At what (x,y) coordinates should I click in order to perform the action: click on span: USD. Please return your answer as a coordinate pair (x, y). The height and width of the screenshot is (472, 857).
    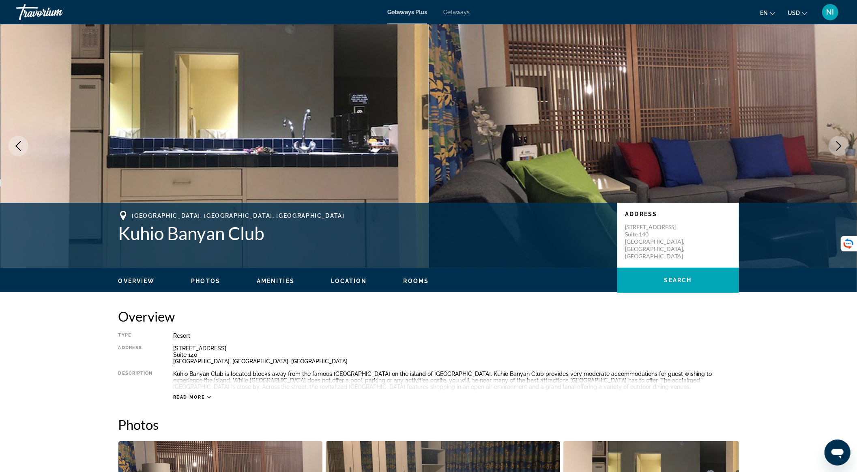
    Looking at the image, I should click on (794, 13).